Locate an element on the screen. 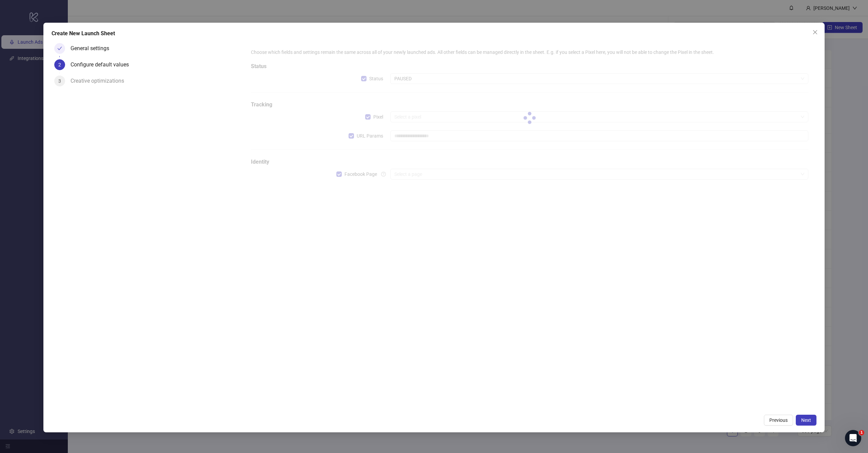 The width and height of the screenshot is (868, 453). span: check is located at coordinates (60, 49).